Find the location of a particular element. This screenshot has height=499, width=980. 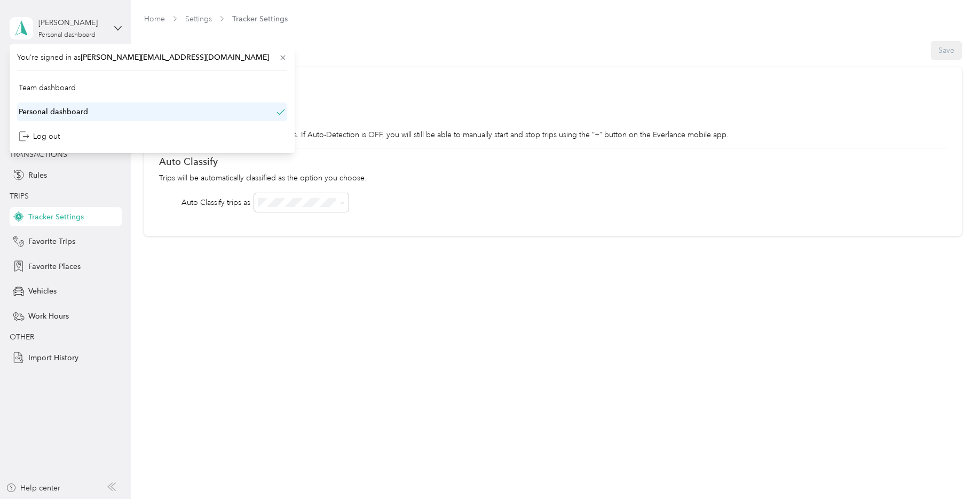

span: Import History is located at coordinates (54, 358).